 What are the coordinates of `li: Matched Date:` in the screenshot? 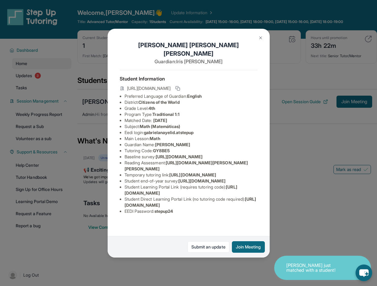 It's located at (191, 120).